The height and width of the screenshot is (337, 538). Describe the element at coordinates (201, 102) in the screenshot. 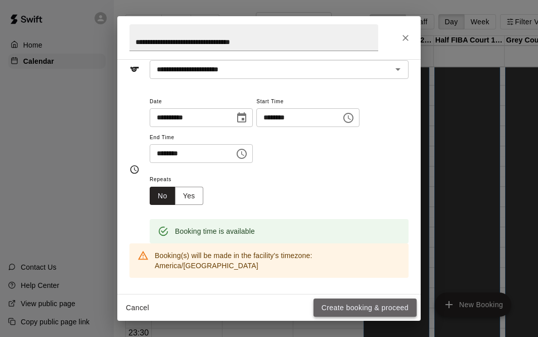

I see `span: Date` at that location.